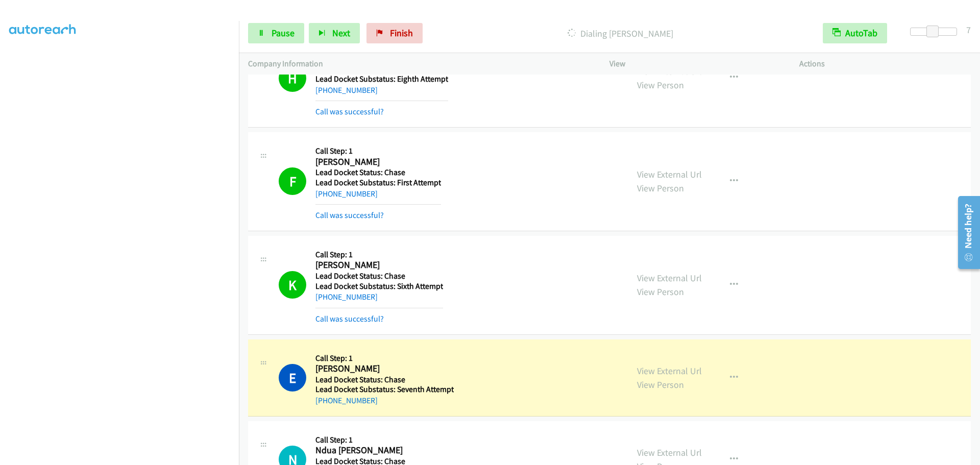  Describe the element at coordinates (18, 41) in the screenshot. I see `div: Open Resource Center` at that location.